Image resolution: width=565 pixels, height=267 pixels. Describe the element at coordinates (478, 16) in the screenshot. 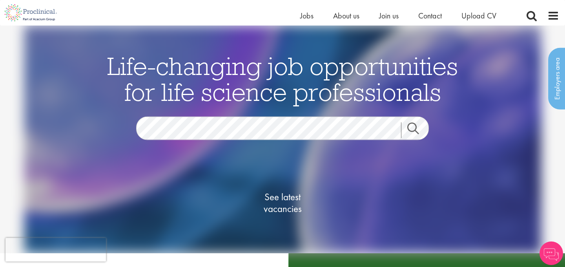

I see `a: Upload CV` at that location.